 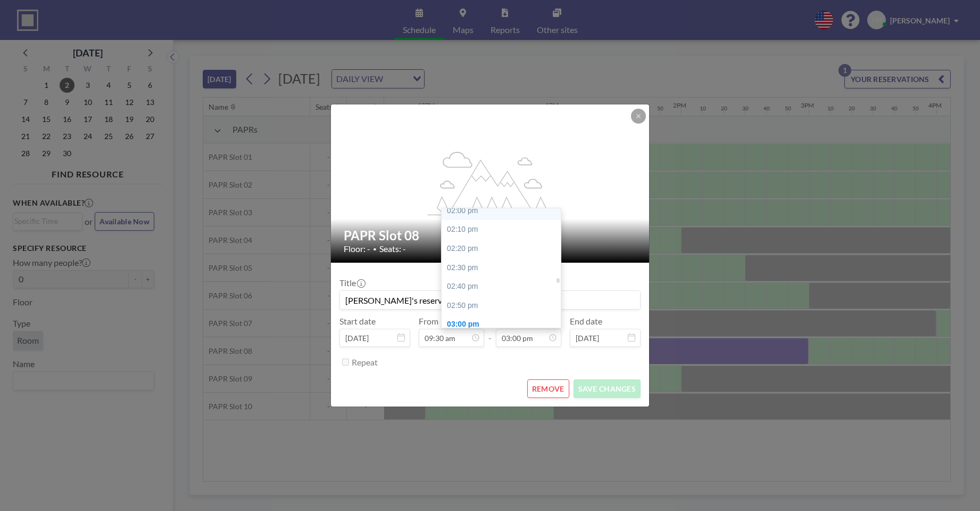 What do you see at coordinates (548, 388) in the screenshot?
I see `button: REMOVE` at bounding box center [548, 388].